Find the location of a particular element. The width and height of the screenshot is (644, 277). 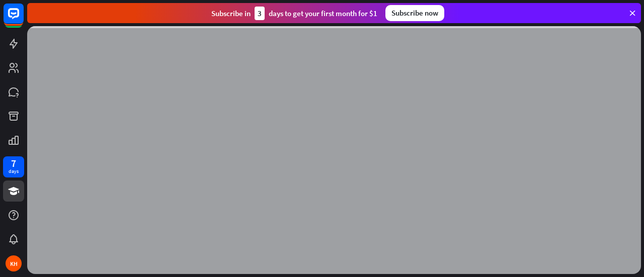

div: 7 is located at coordinates (14, 163).